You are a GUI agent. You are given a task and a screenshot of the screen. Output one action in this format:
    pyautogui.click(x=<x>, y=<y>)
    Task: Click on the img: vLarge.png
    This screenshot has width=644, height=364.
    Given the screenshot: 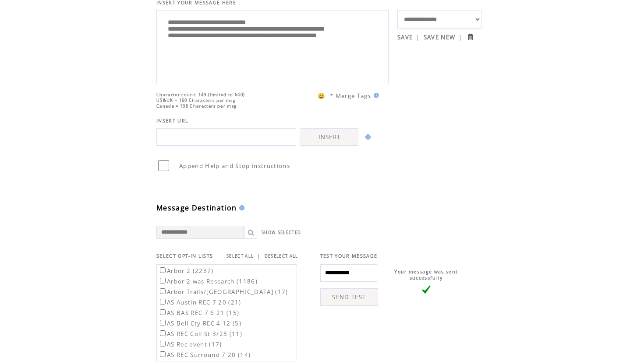 What is the action you would take?
    pyautogui.click(x=426, y=290)
    